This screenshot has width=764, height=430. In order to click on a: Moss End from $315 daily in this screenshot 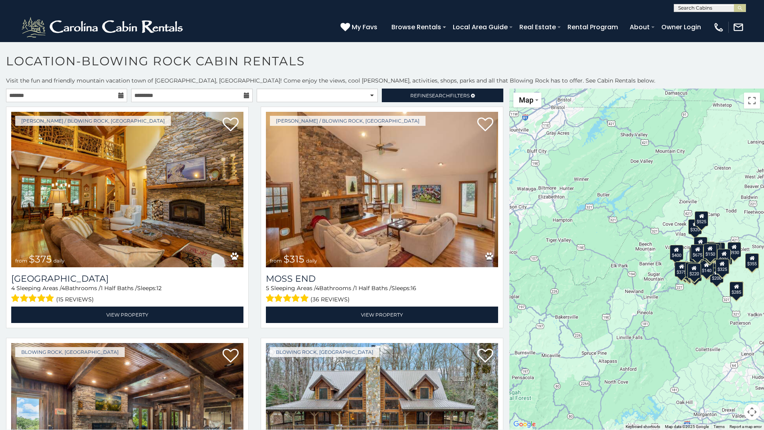, I will do `click(382, 190)`.